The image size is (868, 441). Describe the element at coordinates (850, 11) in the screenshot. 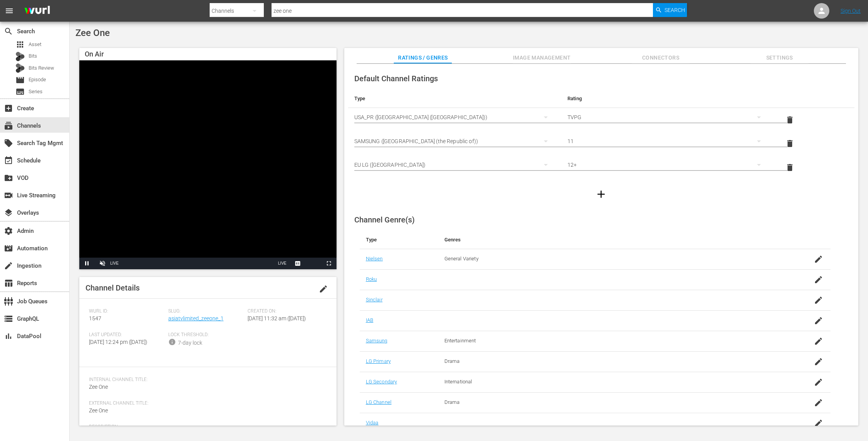

I see `a: Sign Out` at that location.